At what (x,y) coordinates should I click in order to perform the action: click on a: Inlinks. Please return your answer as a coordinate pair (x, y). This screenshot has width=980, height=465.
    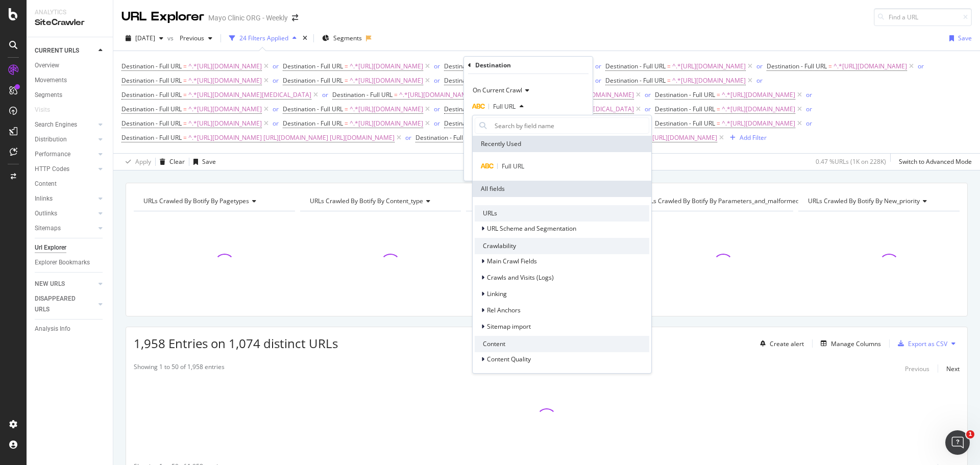
    Looking at the image, I should click on (65, 198).